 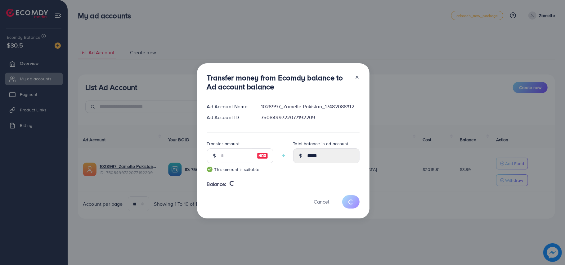 I want to click on div: Ad Account ID, so click(x=229, y=117).